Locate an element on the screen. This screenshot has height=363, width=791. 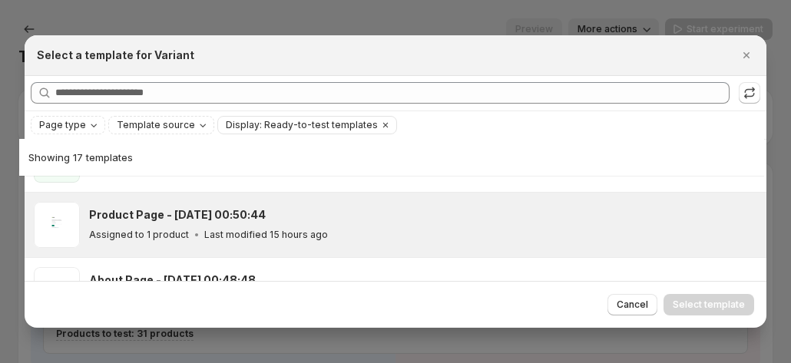
span: Display: Ready-to-test templates is located at coordinates (302, 125).